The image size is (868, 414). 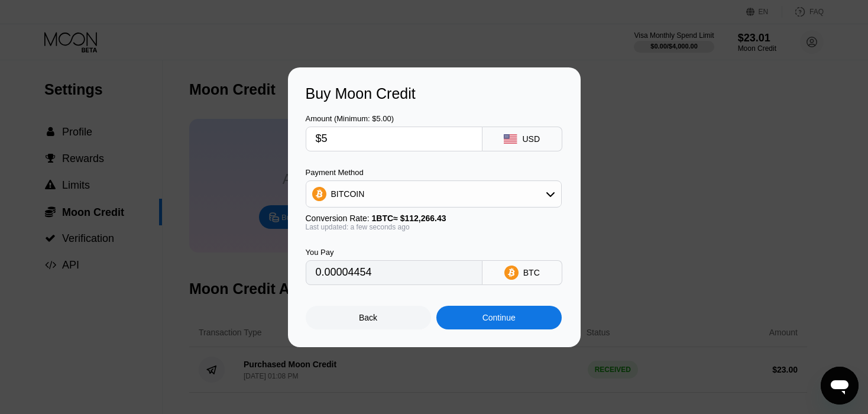 I want to click on div: Conversion Rate:, so click(x=433, y=219).